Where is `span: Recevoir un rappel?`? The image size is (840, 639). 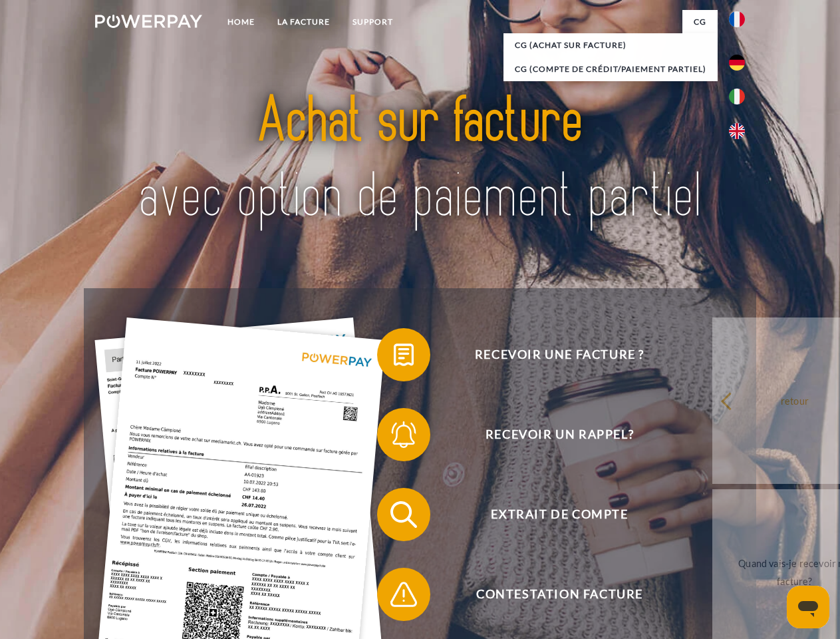
span: Recevoir un rappel? is located at coordinates (560, 435).